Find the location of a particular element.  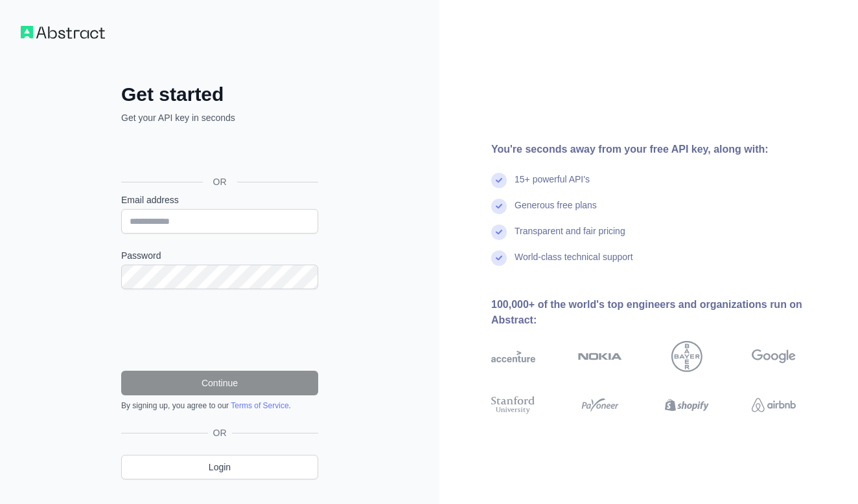

img: airbnb is located at coordinates (774, 405).